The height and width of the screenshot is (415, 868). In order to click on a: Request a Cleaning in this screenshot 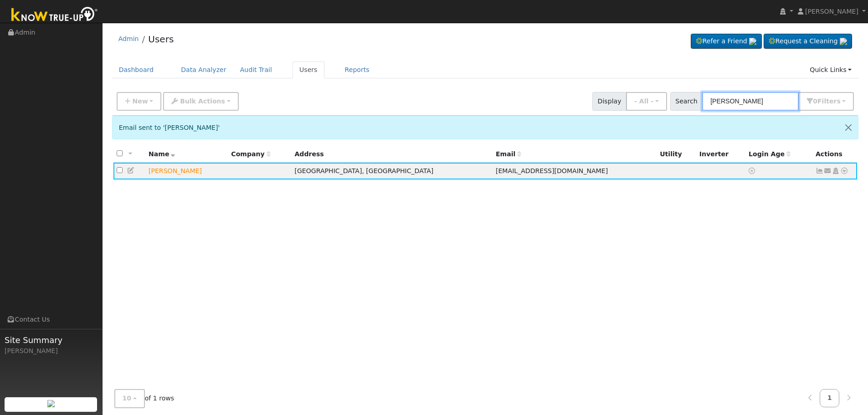, I will do `click(807, 42)`.